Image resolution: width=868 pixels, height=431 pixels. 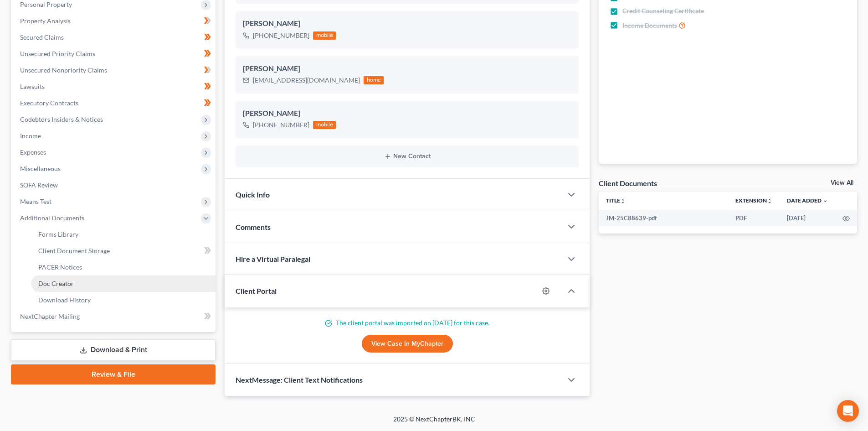 What do you see at coordinates (754, 218) in the screenshot?
I see `td: PDF` at bounding box center [754, 218].